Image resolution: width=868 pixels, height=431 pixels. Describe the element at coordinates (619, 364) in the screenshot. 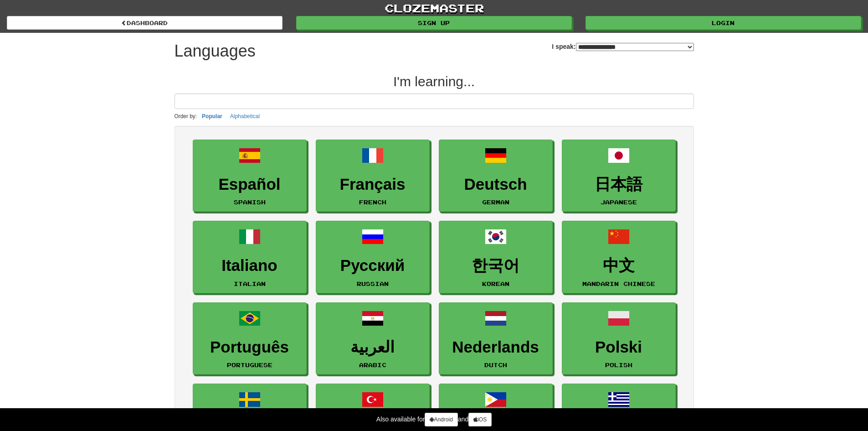

I see `small: Polish` at that location.